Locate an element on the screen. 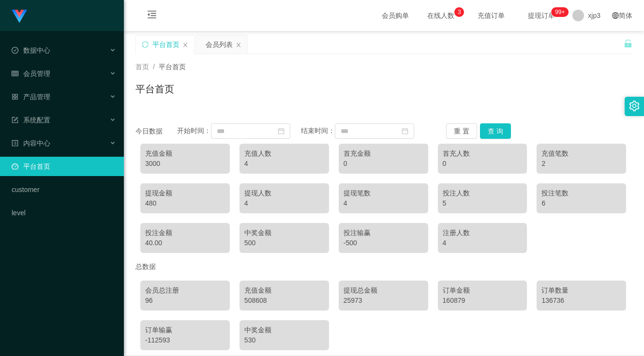 This screenshot has width=644, height=356. div: -112593 is located at coordinates (185, 340).